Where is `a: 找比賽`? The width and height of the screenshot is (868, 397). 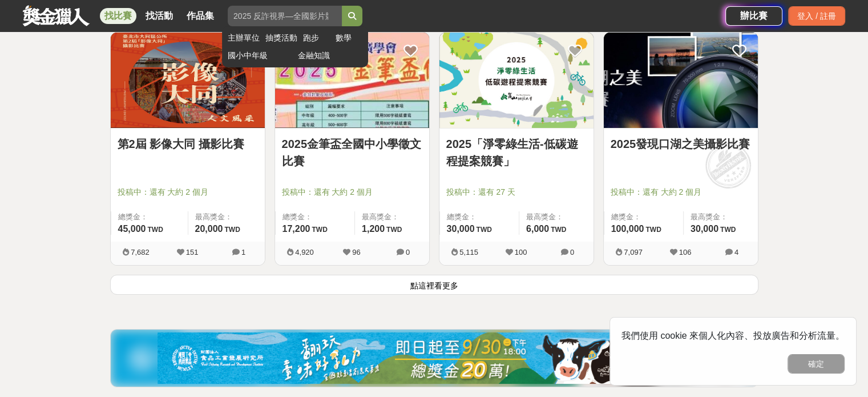 a: 找比賽 is located at coordinates (118, 16).